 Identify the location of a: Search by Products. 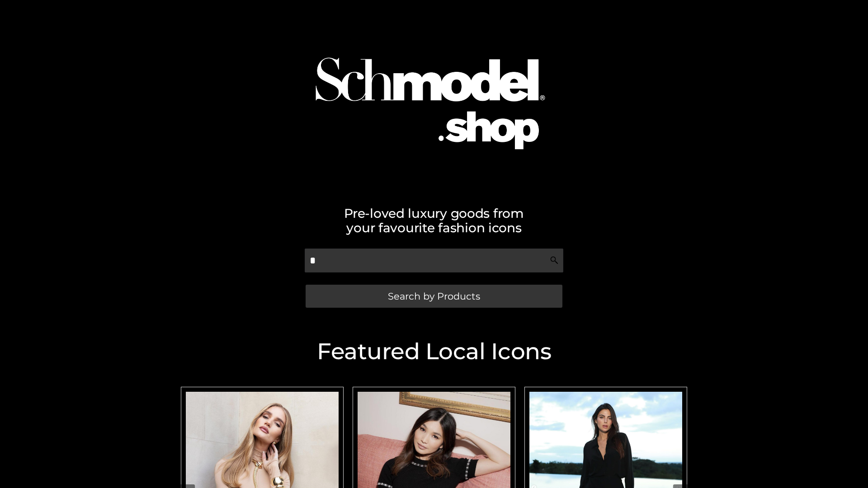
(434, 296).